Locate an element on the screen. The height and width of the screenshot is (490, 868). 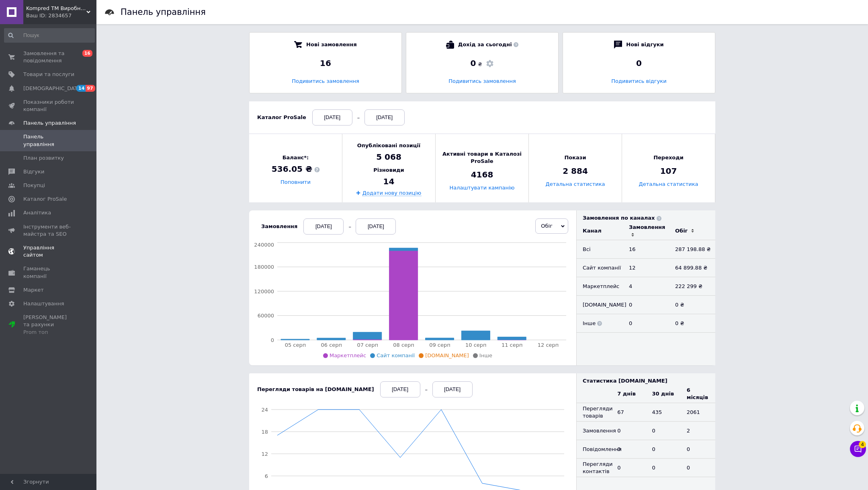
tspan: 12 серп is located at coordinates (548, 345).